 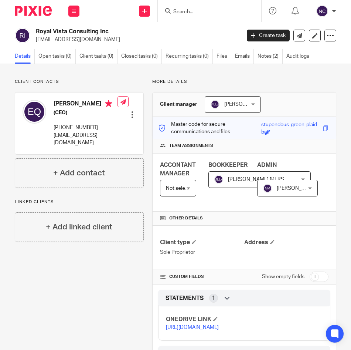 I want to click on img: Pixie, so click(x=33, y=11).